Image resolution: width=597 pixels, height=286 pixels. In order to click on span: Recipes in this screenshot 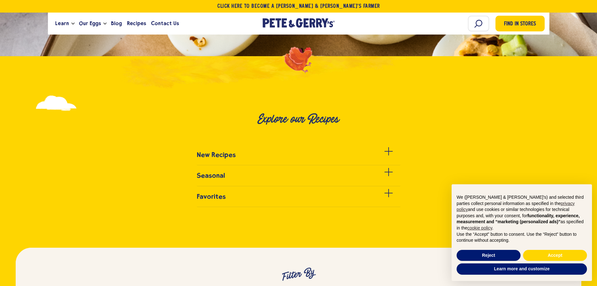, I will do `click(136, 23)`.